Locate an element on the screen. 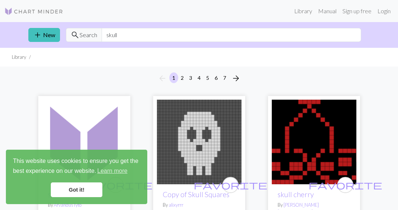  a: alixyrrr is located at coordinates (176, 205).